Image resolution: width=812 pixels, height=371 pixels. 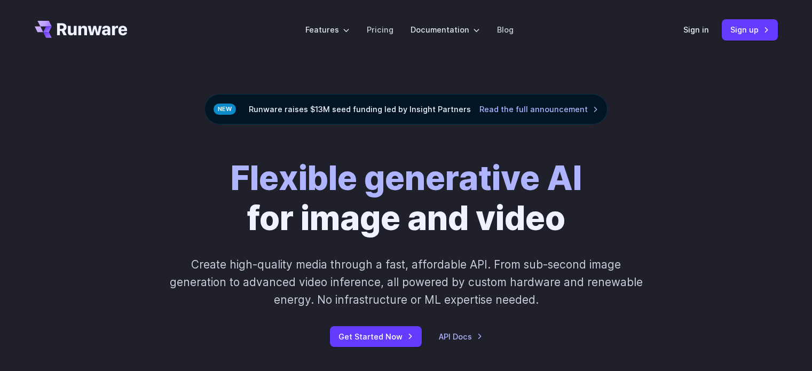 I want to click on a: Sign in, so click(x=696, y=29).